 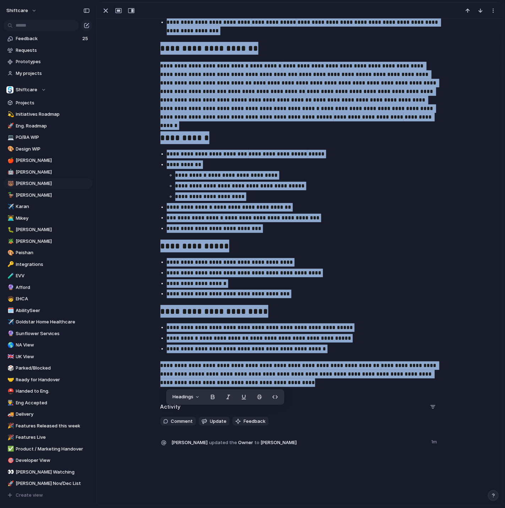 What do you see at coordinates (48, 149) in the screenshot?
I see `a: 🎨Design WIP` at bounding box center [48, 149].